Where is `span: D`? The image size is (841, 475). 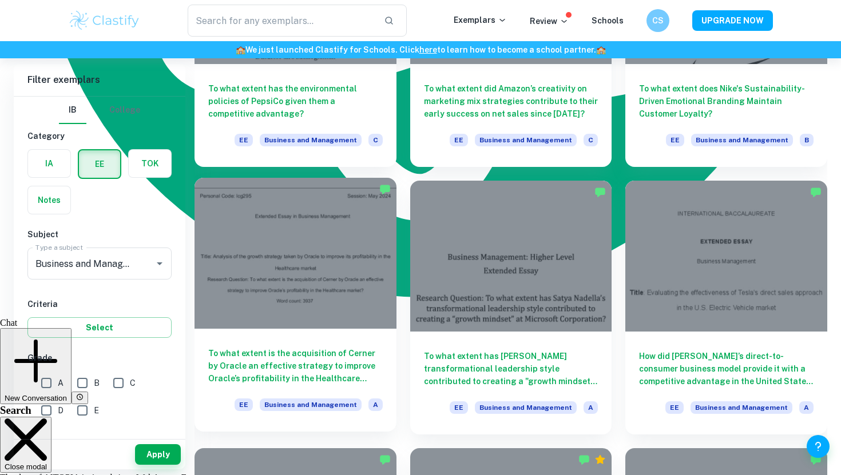 span: D is located at coordinates (61, 411).